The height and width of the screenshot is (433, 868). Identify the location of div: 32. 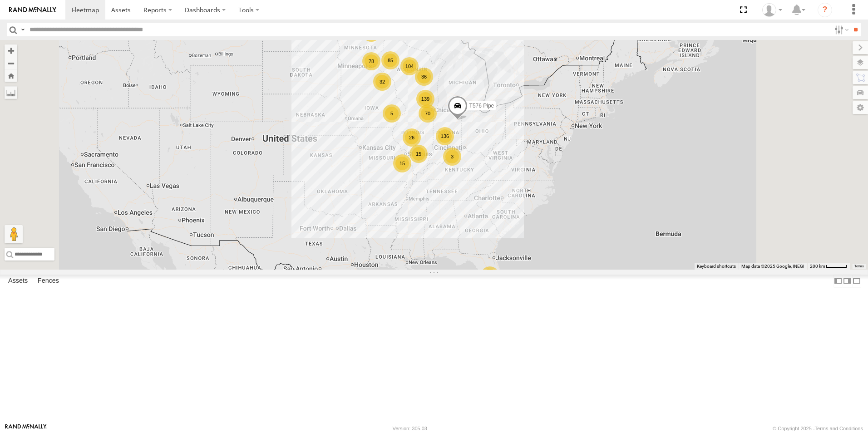
(382, 82).